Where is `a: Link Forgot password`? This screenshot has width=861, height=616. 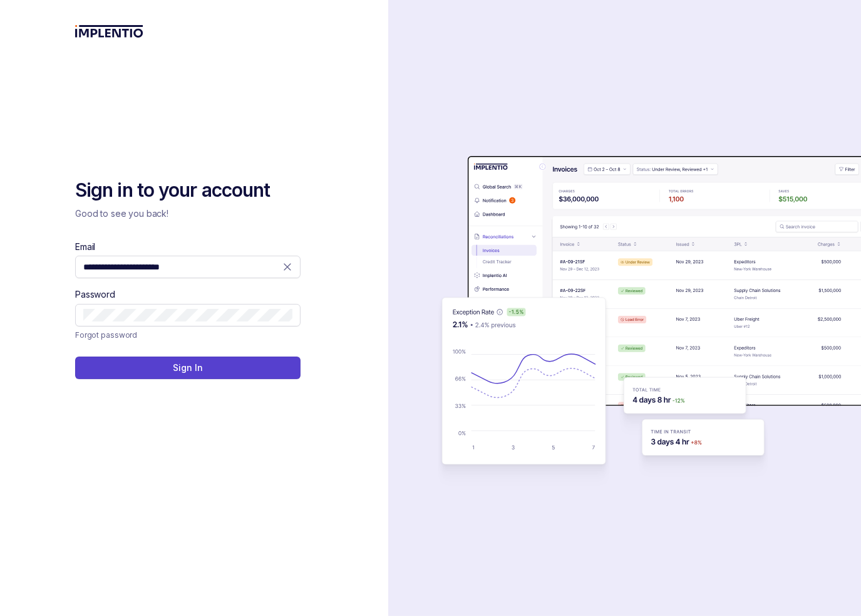 a: Link Forgot password is located at coordinates (106, 336).